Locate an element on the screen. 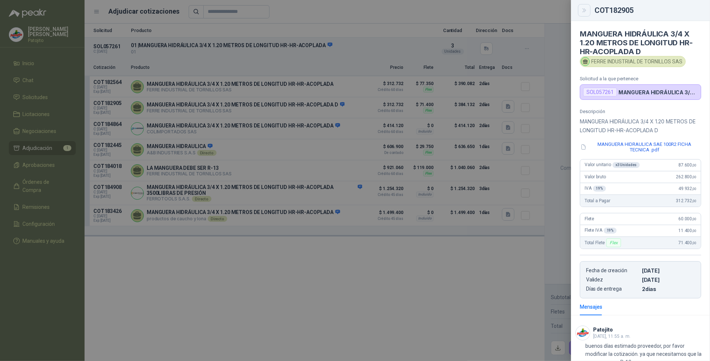 The height and width of the screenshot is (361, 710). span: Valor bruto is located at coordinates (596, 177).